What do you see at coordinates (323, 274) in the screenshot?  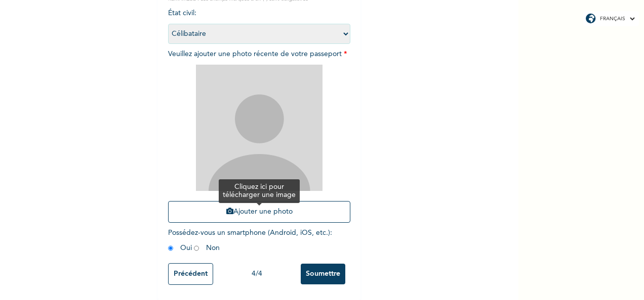 I see `input: Soumettre` at bounding box center [323, 274].